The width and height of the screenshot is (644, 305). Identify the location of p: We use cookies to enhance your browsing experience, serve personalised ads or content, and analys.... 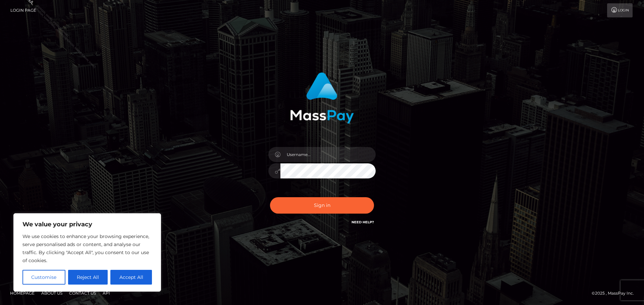
(87, 248).